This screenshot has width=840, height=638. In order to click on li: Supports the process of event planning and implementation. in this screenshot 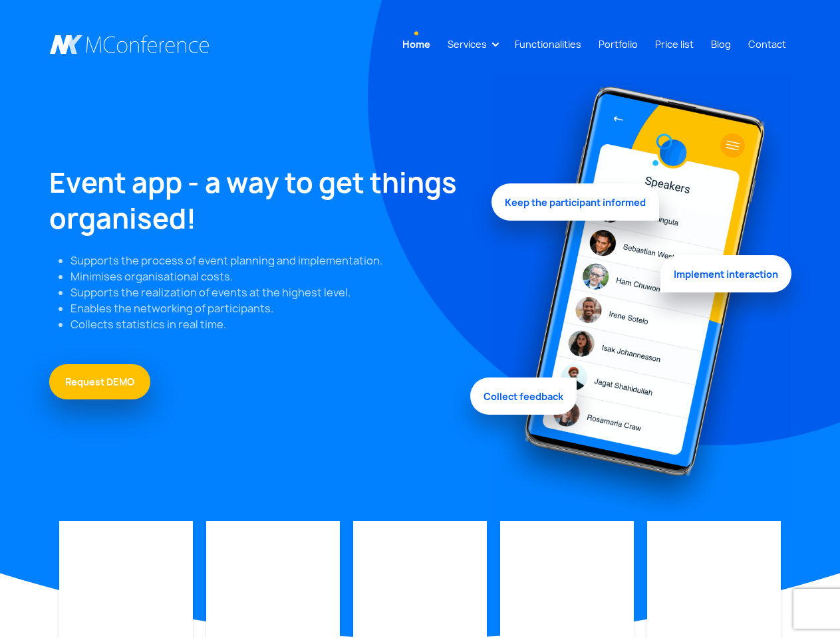, I will do `click(273, 261)`.